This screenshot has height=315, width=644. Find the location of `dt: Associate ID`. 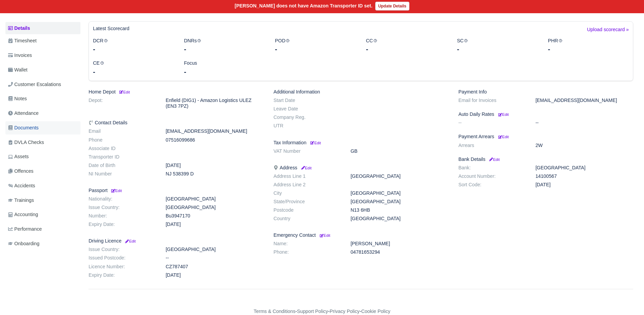

dt: Associate ID is located at coordinates (122, 148).